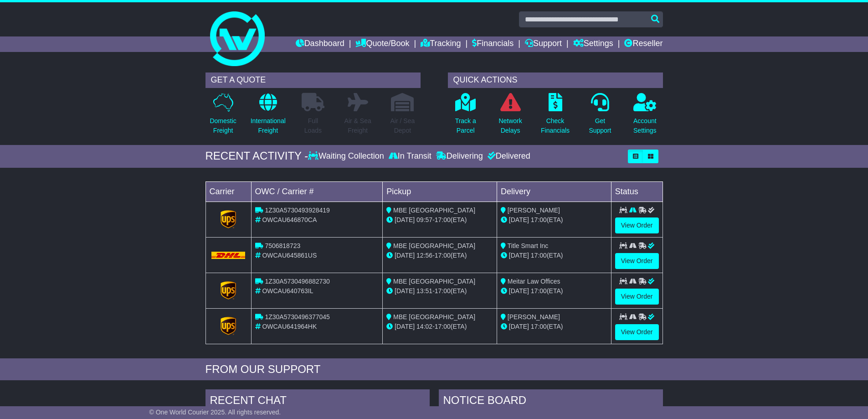  Describe the element at coordinates (645, 126) in the screenshot. I see `p: Account Settings` at that location.